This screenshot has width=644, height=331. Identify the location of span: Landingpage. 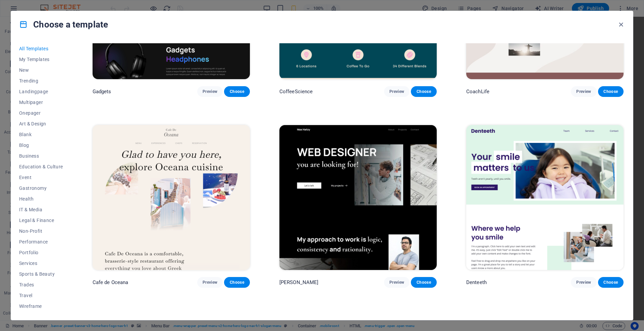
(41, 92).